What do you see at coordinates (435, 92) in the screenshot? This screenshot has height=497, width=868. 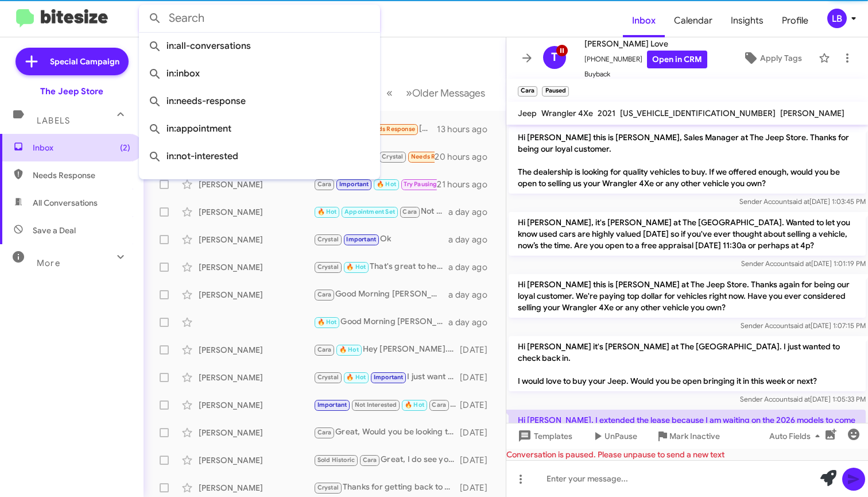 I see `nav: Page navigation example` at bounding box center [435, 92].